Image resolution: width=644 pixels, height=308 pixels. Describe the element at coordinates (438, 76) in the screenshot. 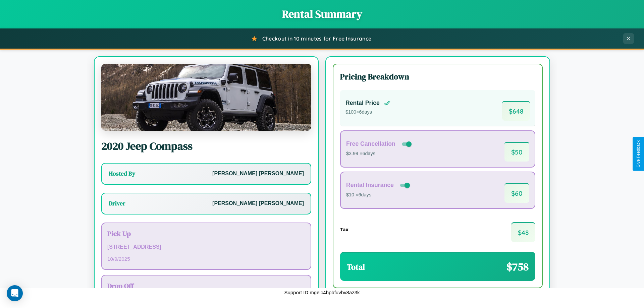

I see `h3: Pricing Breakdown` at that location.